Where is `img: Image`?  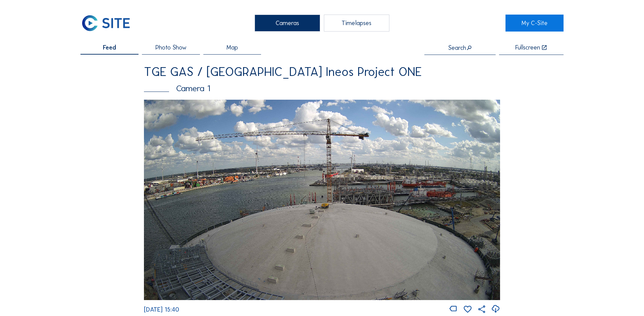
img: Image is located at coordinates (322, 200).